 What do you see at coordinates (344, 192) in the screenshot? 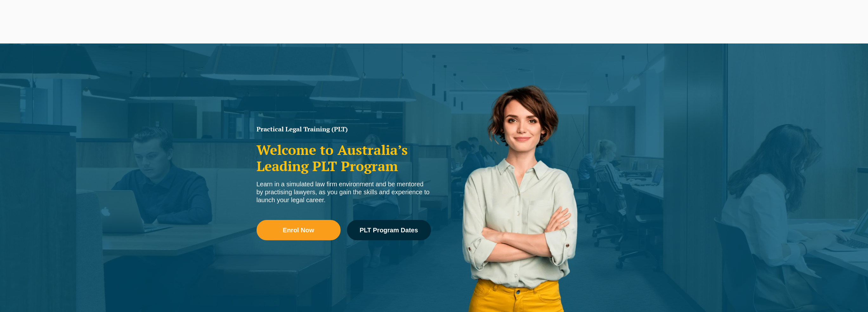
I see `div: Learn in a simulated law firm environment and be mentored by practising lawyers, as you gain the ...` at bounding box center [344, 192].